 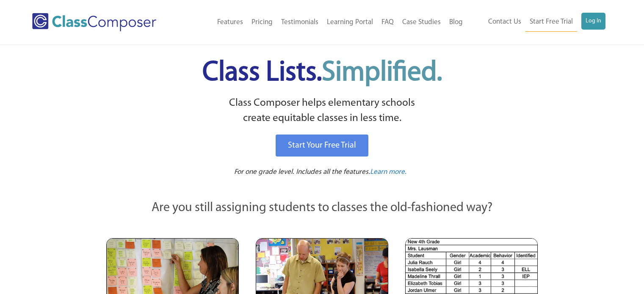 What do you see at coordinates (322, 111) in the screenshot?
I see `p: Class Composer helps elementary schools create equitable classes in less time.` at bounding box center [322, 111].